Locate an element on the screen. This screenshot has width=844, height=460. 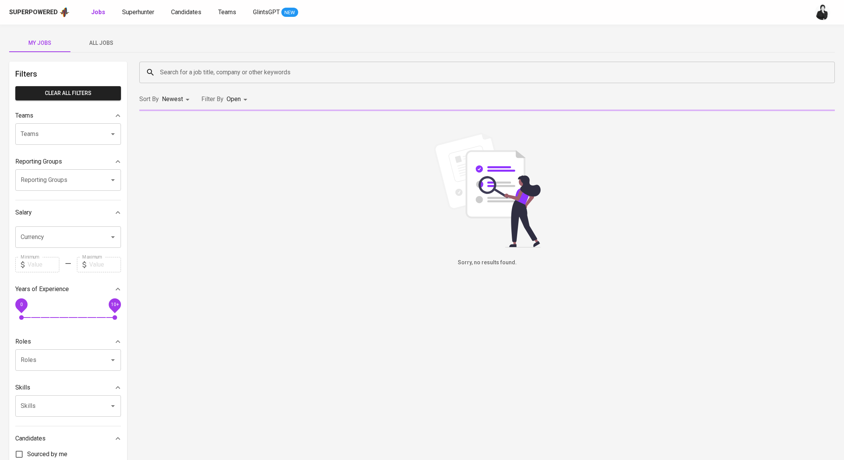
div: Roles is located at coordinates (68, 341).